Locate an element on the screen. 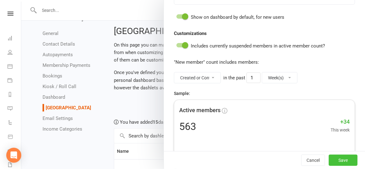 The image size is (365, 169). button: Cancel is located at coordinates (313, 161).